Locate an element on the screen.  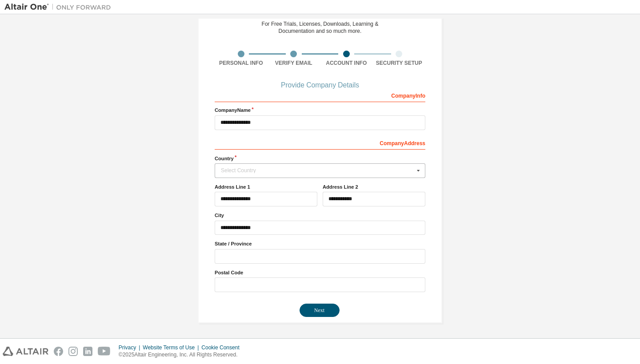
label: Postal Code is located at coordinates (320, 273).